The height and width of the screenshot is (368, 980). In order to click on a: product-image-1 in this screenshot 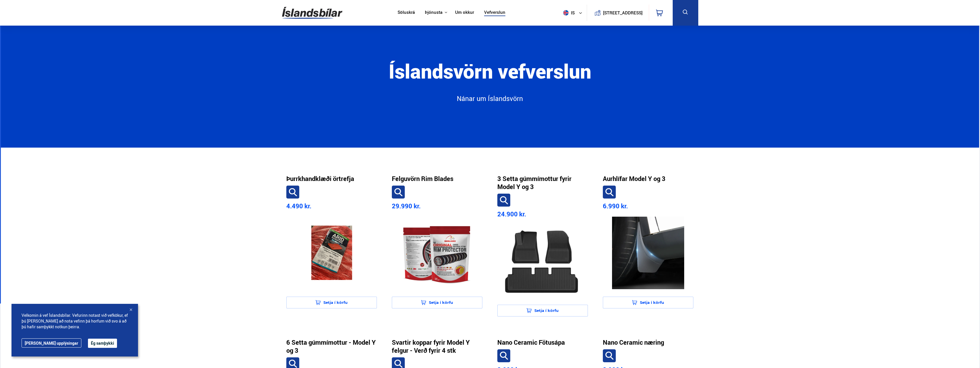, I will do `click(437, 253)`.